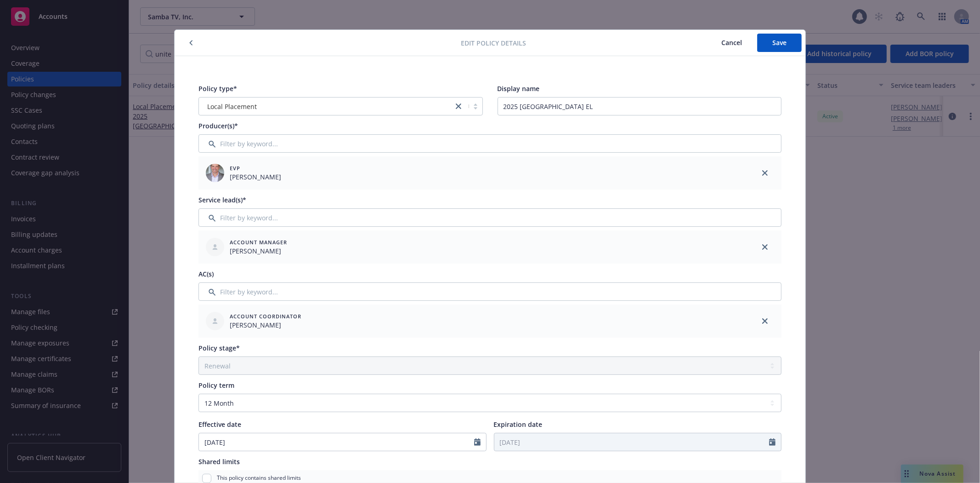 The height and width of the screenshot is (483, 980). I want to click on span: Account Manager, so click(258, 242).